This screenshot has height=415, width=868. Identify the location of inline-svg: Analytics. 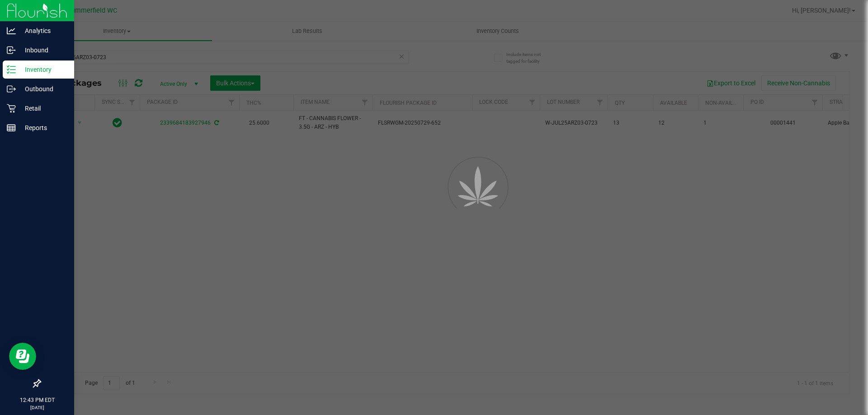
(12, 31).